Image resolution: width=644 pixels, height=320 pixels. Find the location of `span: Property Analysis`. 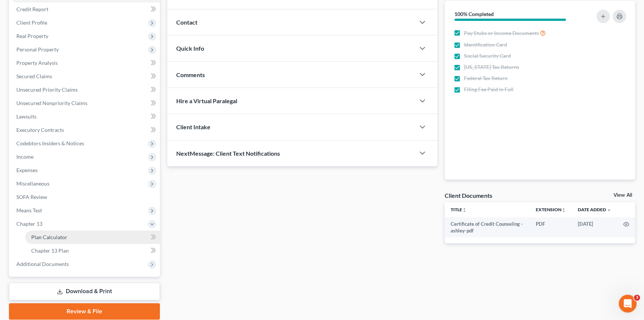

span: Property Analysis is located at coordinates (37, 63).